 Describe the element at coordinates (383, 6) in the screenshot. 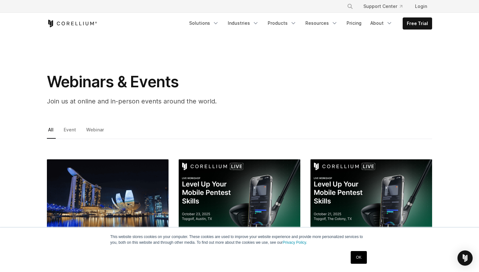

I see `a: Support Center` at that location.